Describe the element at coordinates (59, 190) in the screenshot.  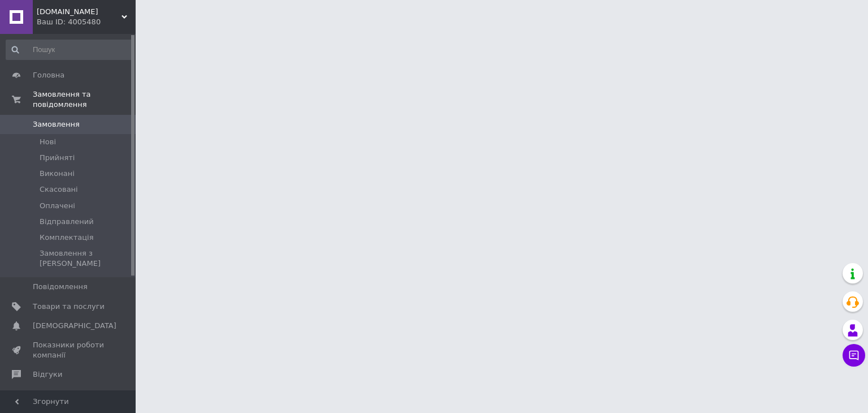
I see `span: Скасовані` at that location.